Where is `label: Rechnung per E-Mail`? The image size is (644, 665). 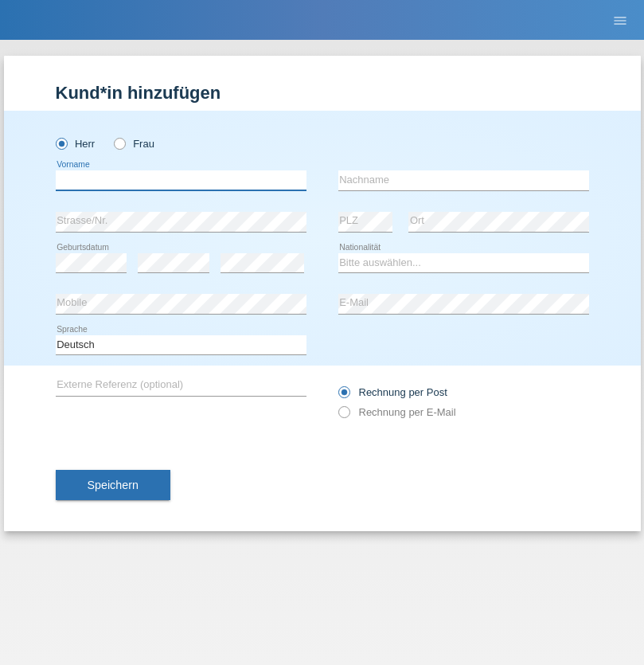
label: Rechnung per E-Mail is located at coordinates (397, 412).